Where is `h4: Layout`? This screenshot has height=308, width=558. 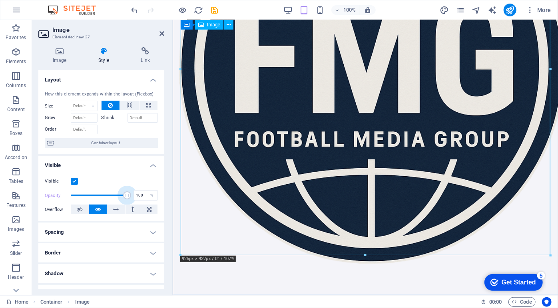
h4: Layout is located at coordinates (101, 78).